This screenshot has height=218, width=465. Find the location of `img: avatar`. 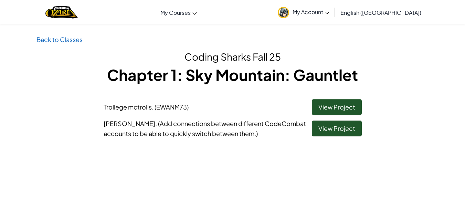

img: avatar is located at coordinates (283, 12).